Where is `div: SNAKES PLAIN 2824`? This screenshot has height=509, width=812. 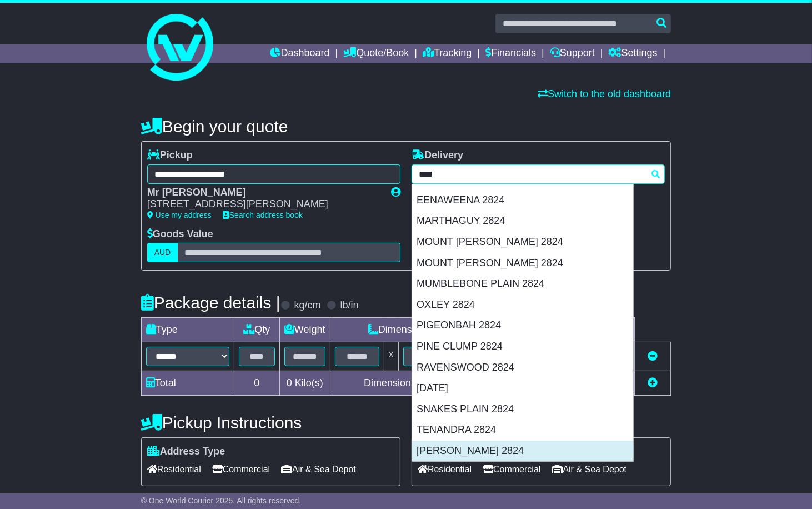 div: SNAKES PLAIN 2824 is located at coordinates (522, 409).